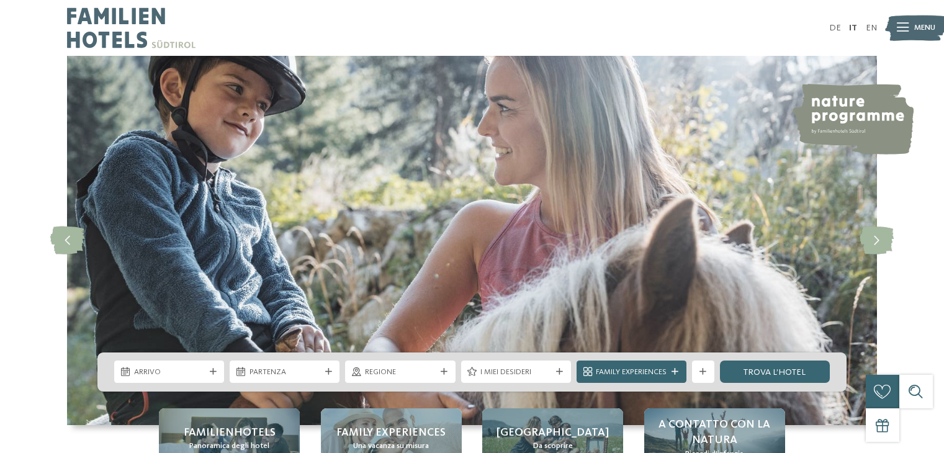 The image size is (944, 453). Describe the element at coordinates (285, 372) in the screenshot. I see `span: Partenza` at that location.